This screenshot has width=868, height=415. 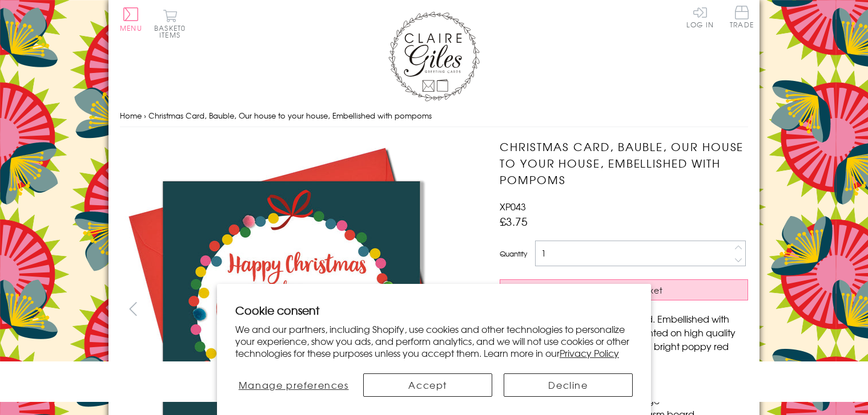 What do you see at coordinates (131, 28) in the screenshot?
I see `span: Menu` at bounding box center [131, 28].